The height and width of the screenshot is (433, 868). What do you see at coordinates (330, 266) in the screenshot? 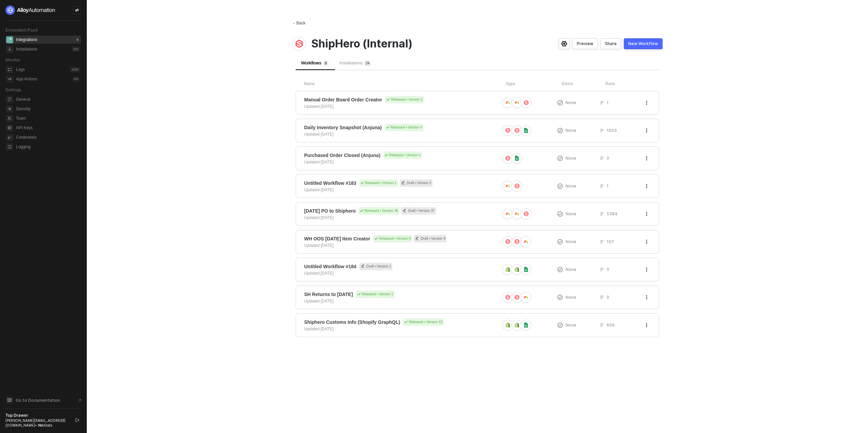
I see `span: Untitled Workflow #184` at bounding box center [330, 266].